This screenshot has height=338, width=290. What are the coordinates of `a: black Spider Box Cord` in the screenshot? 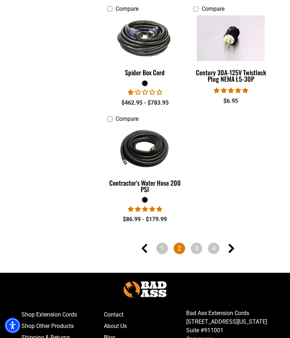 It's located at (145, 48).